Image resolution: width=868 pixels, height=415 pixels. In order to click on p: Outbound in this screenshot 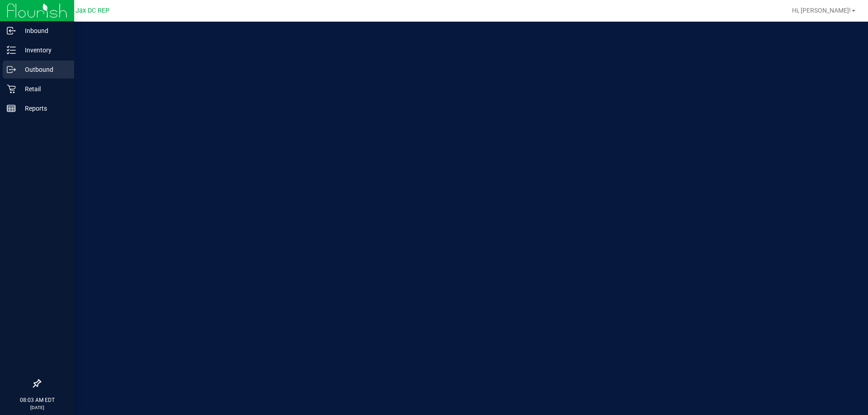, I will do `click(43, 69)`.